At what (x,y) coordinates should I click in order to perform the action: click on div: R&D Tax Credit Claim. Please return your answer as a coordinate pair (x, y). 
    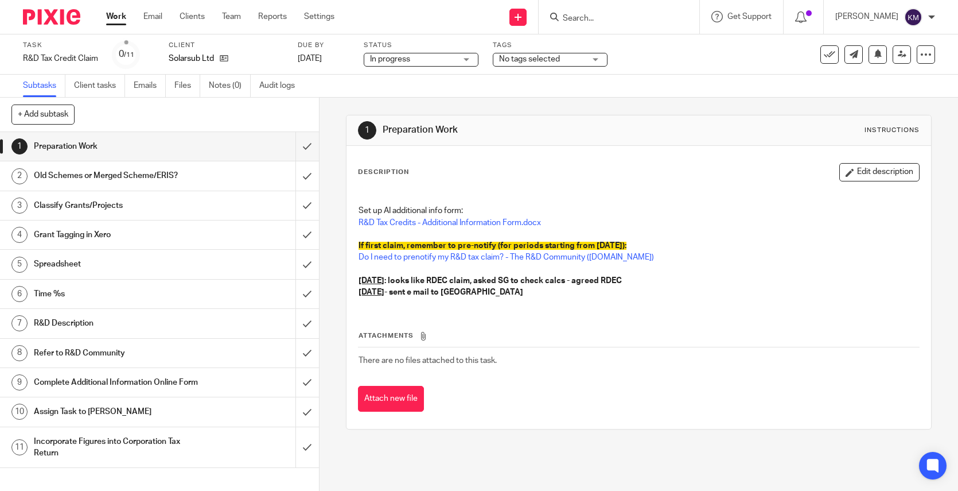
    Looking at the image, I should click on (60, 59).